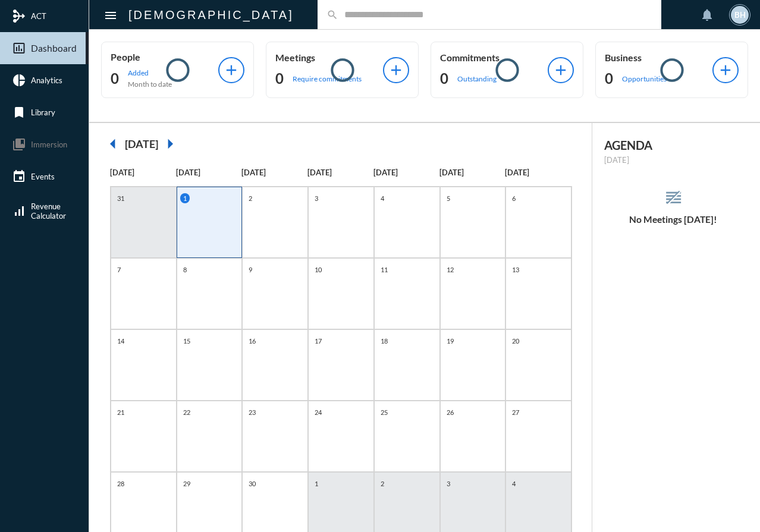 This screenshot has width=760, height=532. I want to click on mat-icon: mediation, so click(19, 16).